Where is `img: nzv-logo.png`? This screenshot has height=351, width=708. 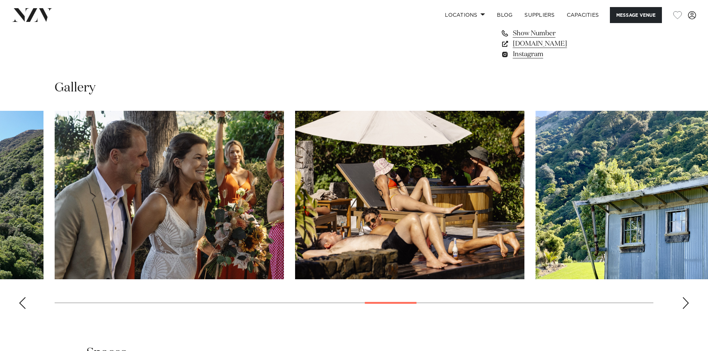
img: nzv-logo.png is located at coordinates (32, 15).